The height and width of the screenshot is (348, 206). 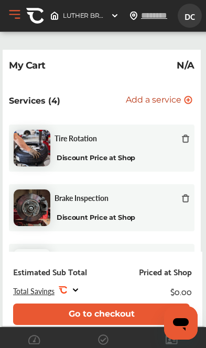 I want to click on button: Go to checkout, so click(x=101, y=314).